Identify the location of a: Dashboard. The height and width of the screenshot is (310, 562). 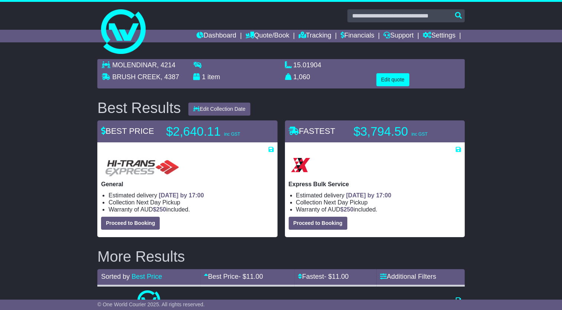
(216, 36).